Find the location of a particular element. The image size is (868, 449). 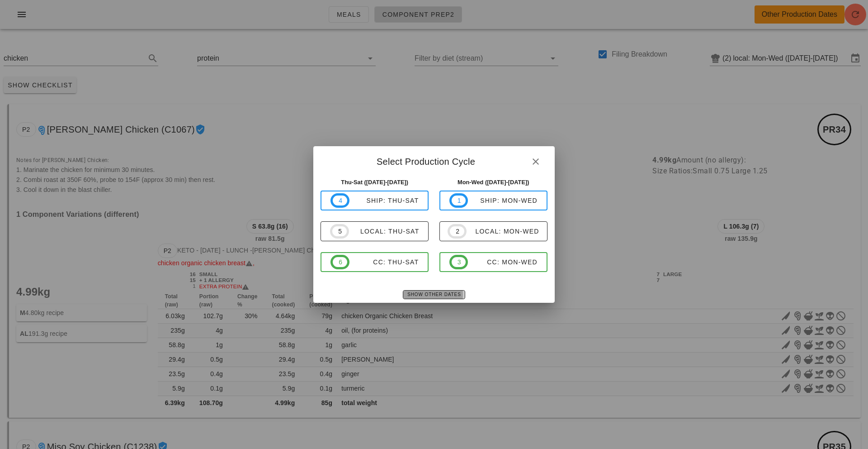

span: 4 is located at coordinates (340, 200).